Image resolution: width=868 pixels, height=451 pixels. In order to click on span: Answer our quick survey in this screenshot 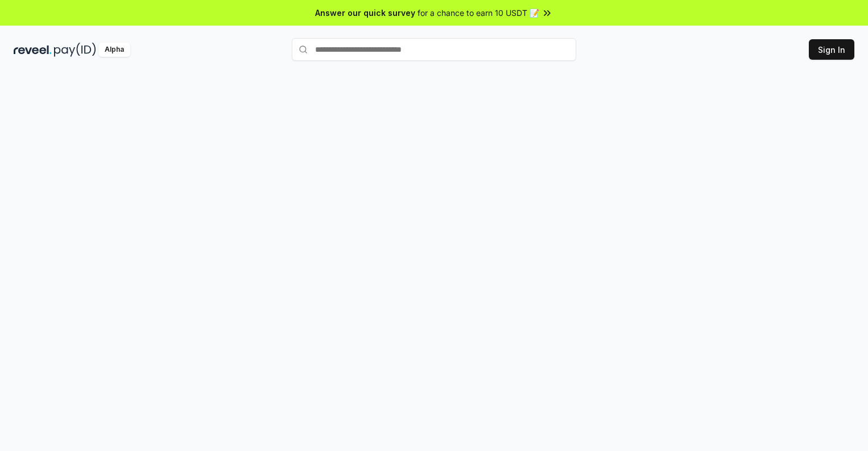, I will do `click(365, 12)`.